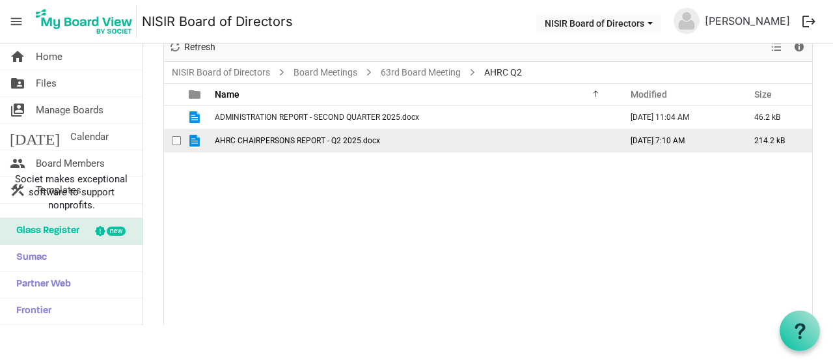 The image size is (833, 364). What do you see at coordinates (326, 72) in the screenshot?
I see `a: Board Meetings` at bounding box center [326, 72].